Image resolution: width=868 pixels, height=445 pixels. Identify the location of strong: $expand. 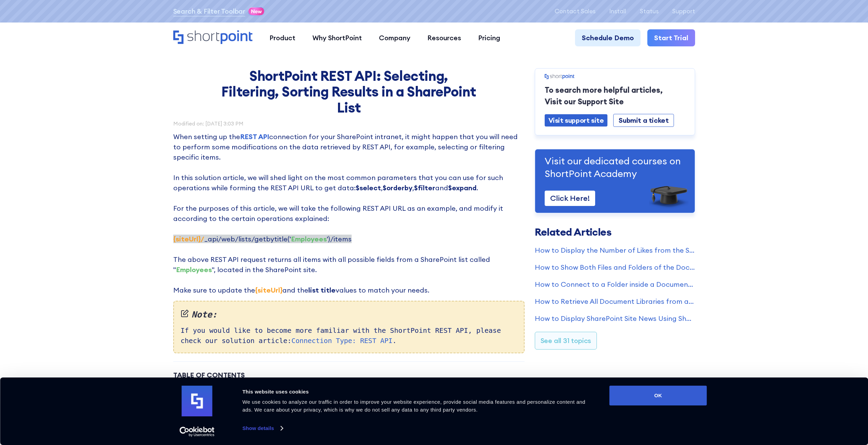
(462, 187).